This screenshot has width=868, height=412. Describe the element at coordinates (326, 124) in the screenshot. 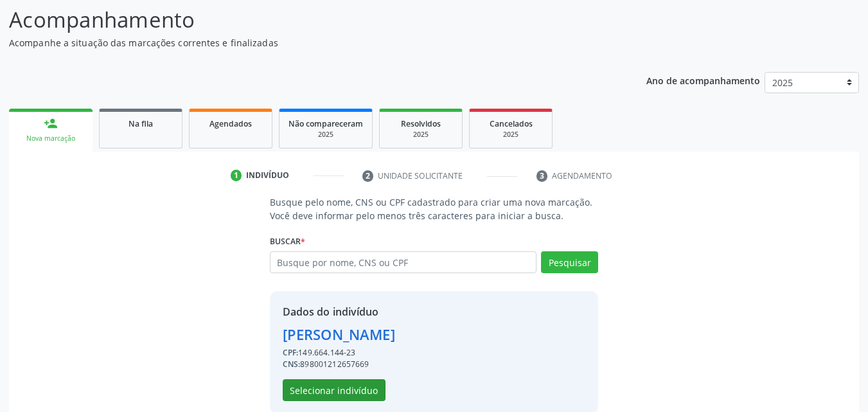

I see `span: Não compareceram` at that location.